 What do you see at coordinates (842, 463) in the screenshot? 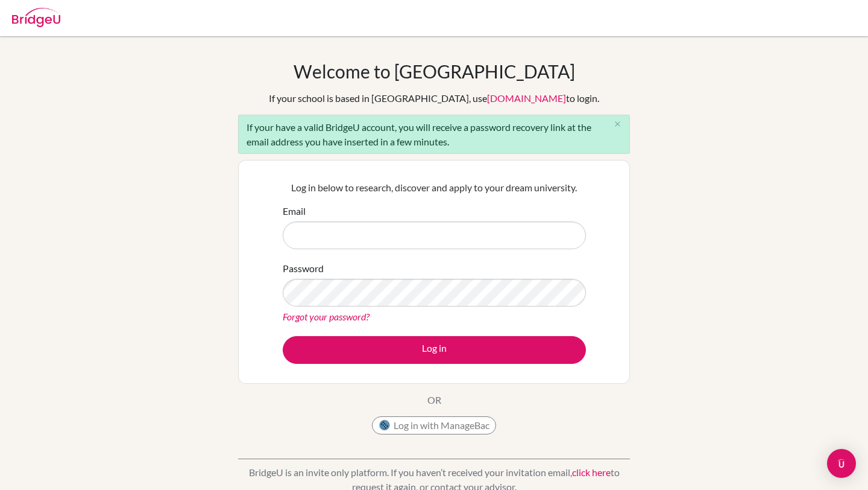
I see `div: Open Intercom Messenger` at bounding box center [842, 463].